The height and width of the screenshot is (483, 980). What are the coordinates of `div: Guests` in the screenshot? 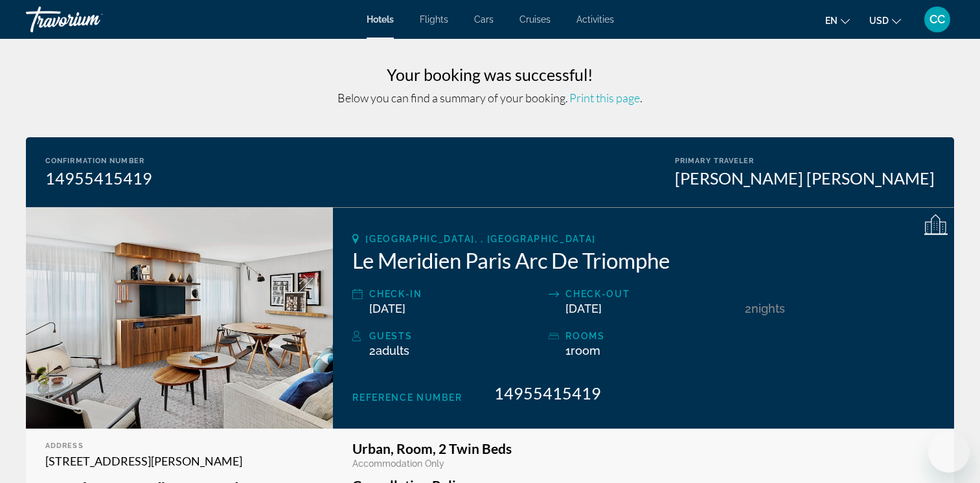 It's located at (455, 336).